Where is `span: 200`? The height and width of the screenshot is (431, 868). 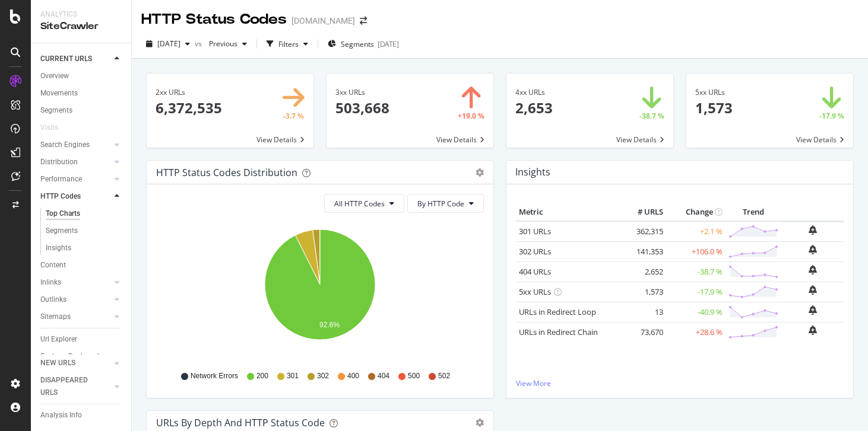
span: 200 is located at coordinates (262, 377).